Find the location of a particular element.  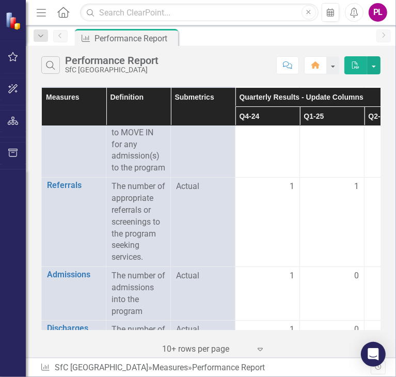

a: Admissions is located at coordinates (74, 274).